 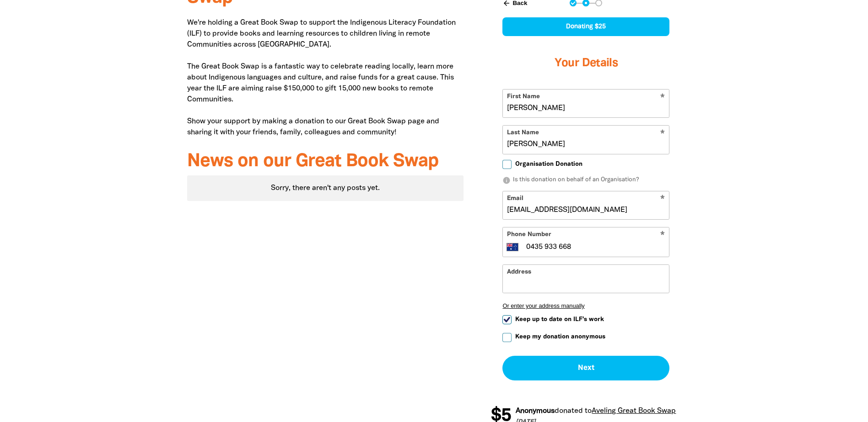 What do you see at coordinates (507, 337) in the screenshot?
I see `input: Keep my donation anonymous` at bounding box center [507, 337].